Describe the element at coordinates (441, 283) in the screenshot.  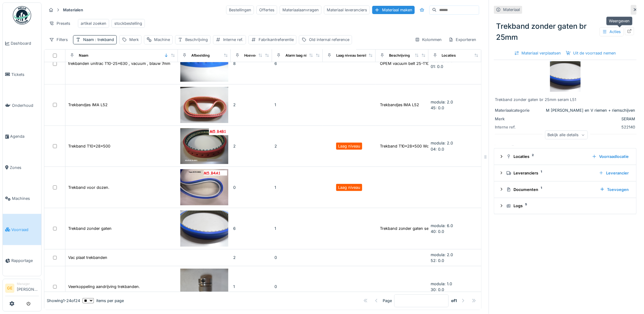
I see `span: modula: 1.0` at that location.